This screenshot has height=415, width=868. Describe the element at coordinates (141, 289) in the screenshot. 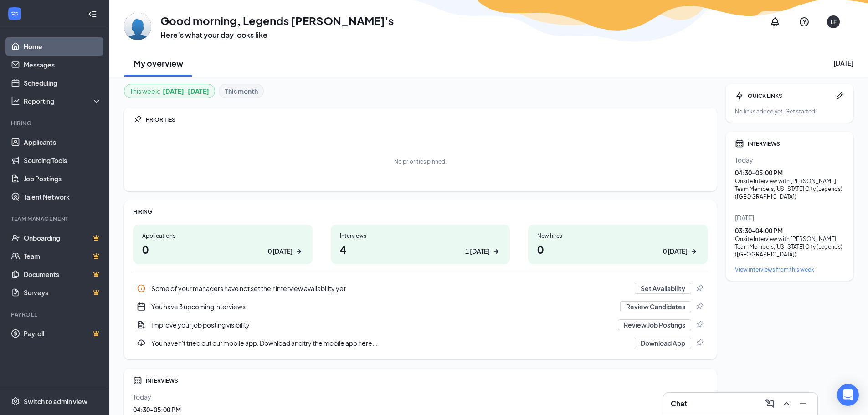

I see `svg: Info` at that location.